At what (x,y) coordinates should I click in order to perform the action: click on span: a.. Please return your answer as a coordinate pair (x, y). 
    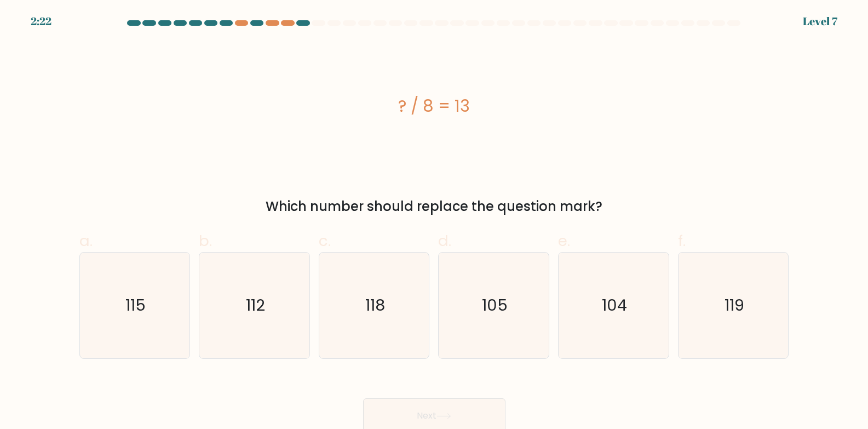
    Looking at the image, I should click on (86, 241).